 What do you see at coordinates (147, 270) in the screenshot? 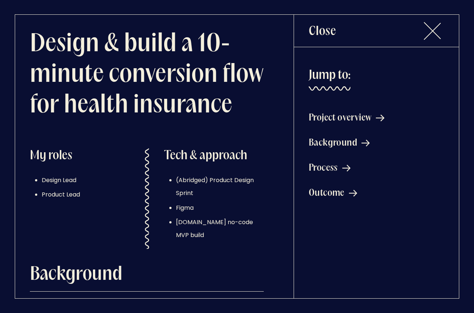
I see `h2: Background` at bounding box center [147, 270].